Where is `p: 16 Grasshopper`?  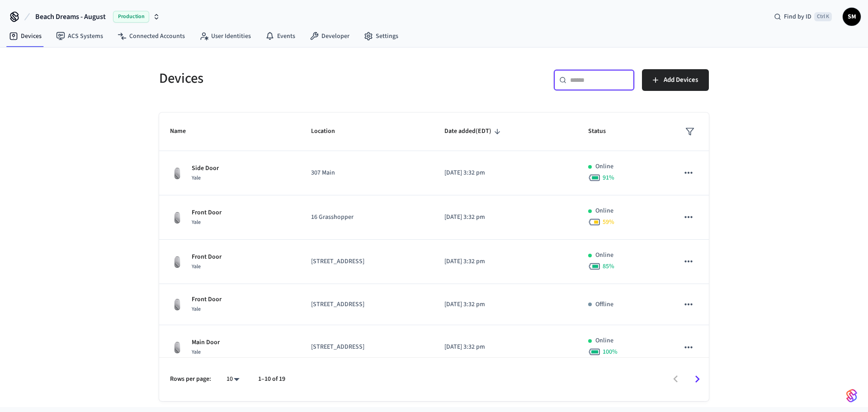
p: 16 Grasshopper is located at coordinates (367, 217).